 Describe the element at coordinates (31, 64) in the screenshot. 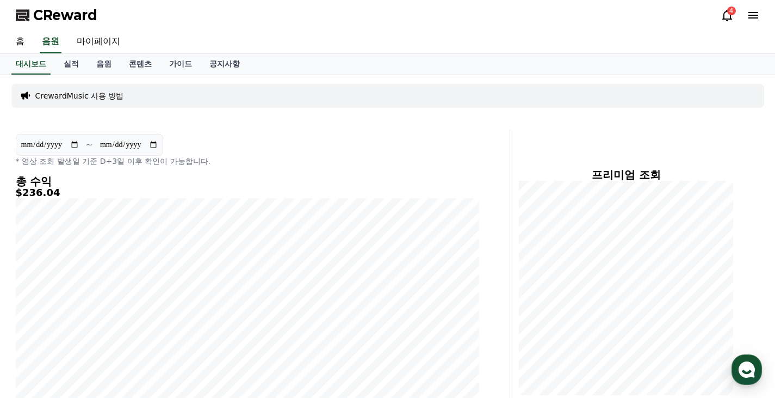

I see `a: 대시보드` at that location.